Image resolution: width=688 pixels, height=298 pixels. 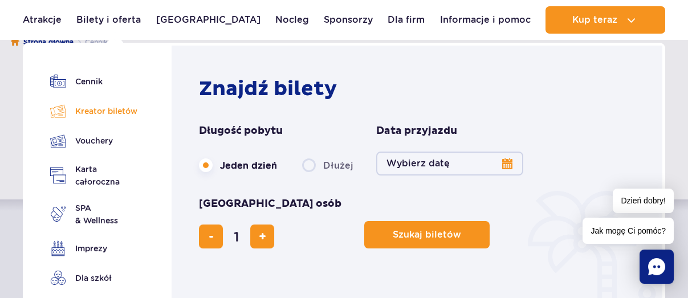 I want to click on span: Kup teraz, so click(x=595, y=20).